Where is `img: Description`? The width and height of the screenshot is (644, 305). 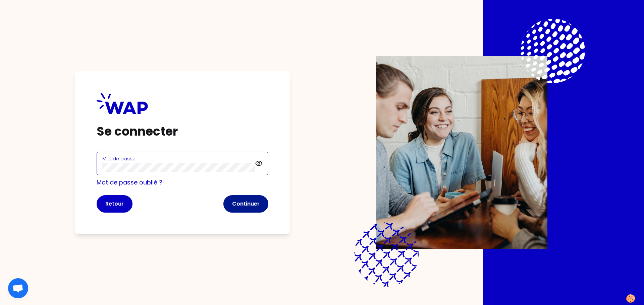
img: Description is located at coordinates (462, 152).